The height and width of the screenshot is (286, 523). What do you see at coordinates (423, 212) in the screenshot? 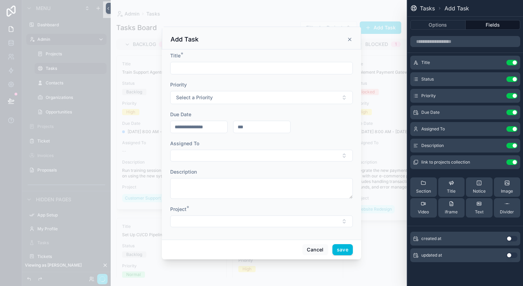
I see `span: Video` at bounding box center [423, 212].